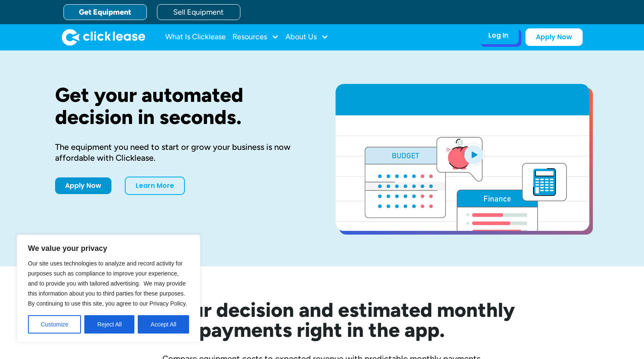 The height and width of the screenshot is (359, 644). Describe the element at coordinates (195, 37) in the screenshot. I see `a: What Is Clicklease` at that location.